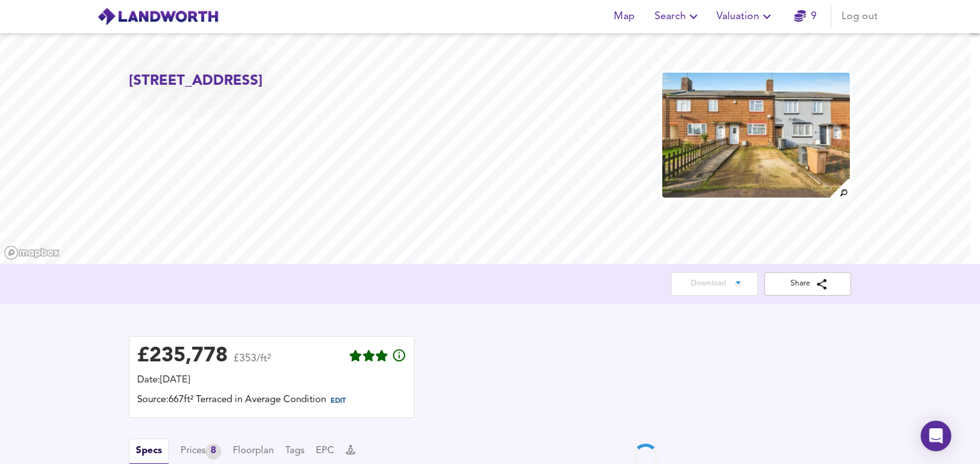  I want to click on span: Valuation, so click(745, 17).